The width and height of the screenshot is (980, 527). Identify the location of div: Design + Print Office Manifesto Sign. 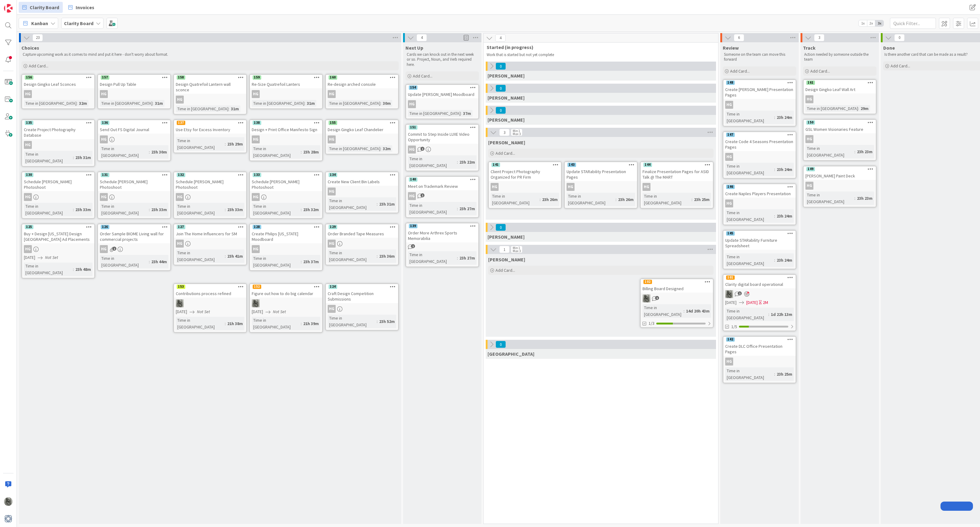
(286, 130).